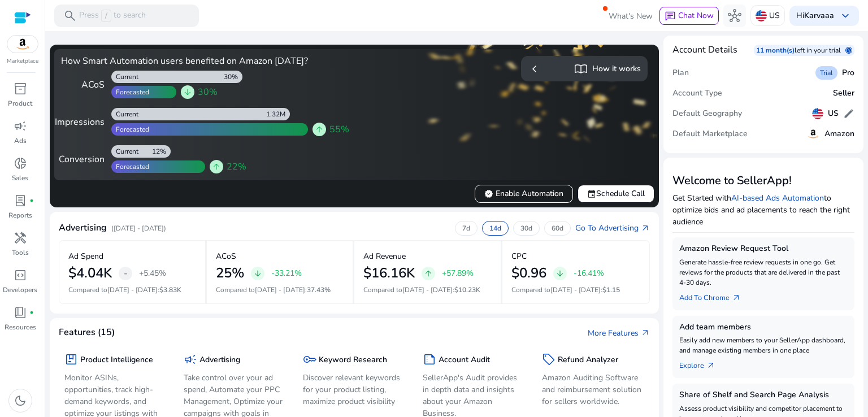 Image resolution: width=868 pixels, height=417 pixels. What do you see at coordinates (815, 16) in the screenshot?
I see `p: Hi` at bounding box center [815, 16].